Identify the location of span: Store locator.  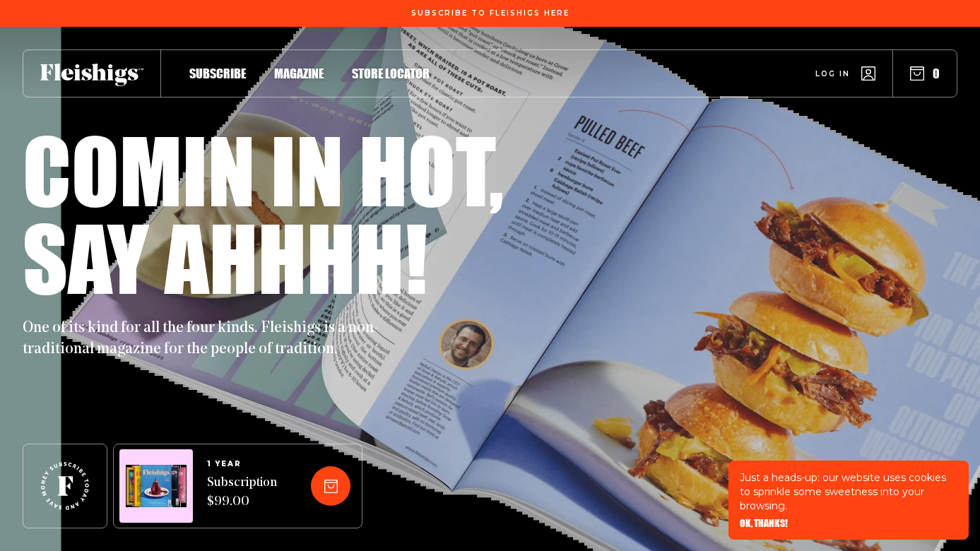
(391, 73).